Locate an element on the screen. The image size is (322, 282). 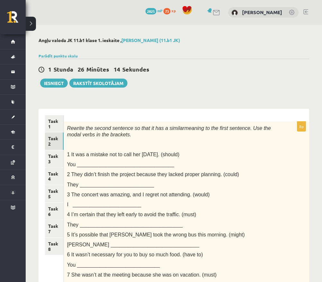
span: You _____________________________ is located at coordinates (114, 265).